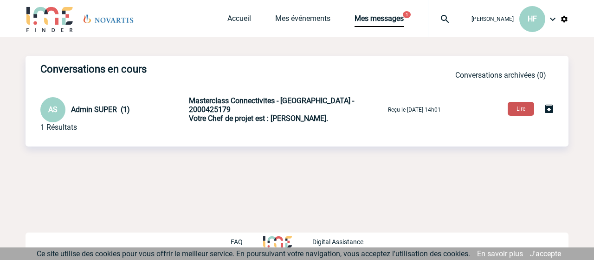  Describe the element at coordinates (253, 253) in the screenshot. I see `span: Ce site utilise des cookies pour vous offrir le meilleur service. En poursuivant votre navigation...` at that location.